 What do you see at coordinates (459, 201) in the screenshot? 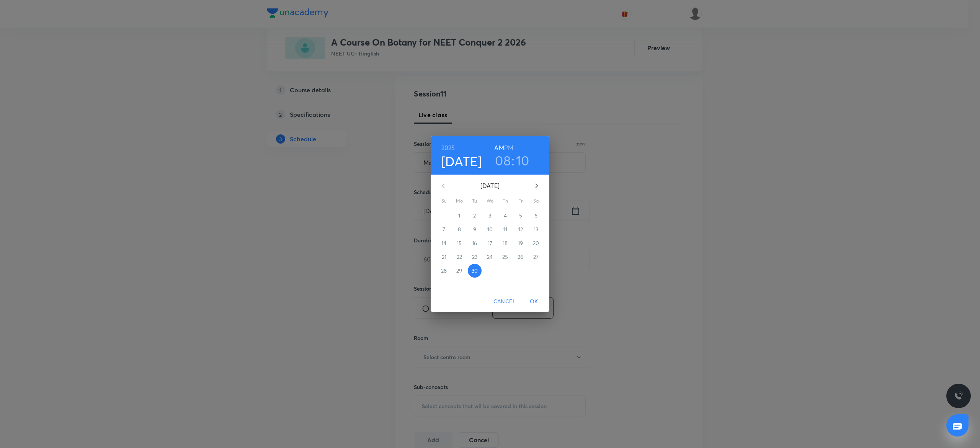
I see `span: Mo` at bounding box center [459, 201].